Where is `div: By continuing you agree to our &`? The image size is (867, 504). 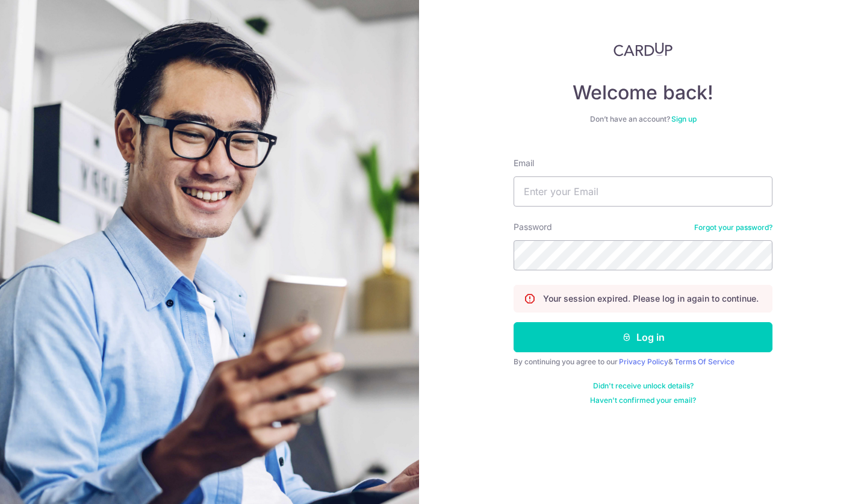
div: By continuing you agree to our & is located at coordinates (643, 362).